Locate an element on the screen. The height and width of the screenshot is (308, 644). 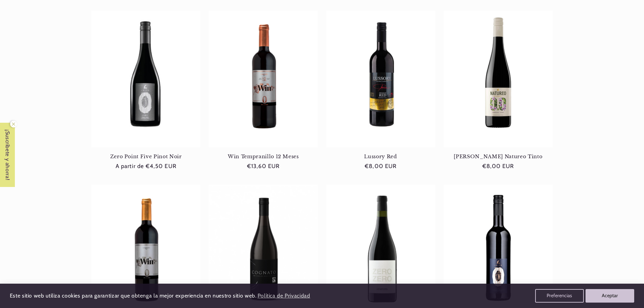
button: Aceptar is located at coordinates (610, 296).